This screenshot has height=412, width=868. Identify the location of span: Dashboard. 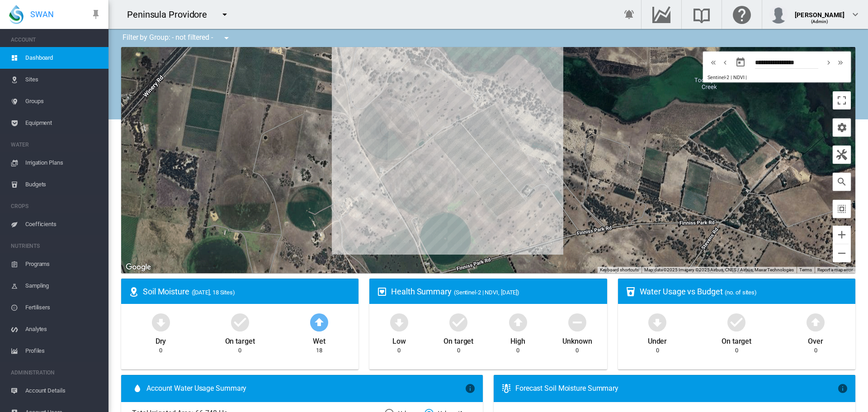
(63, 58).